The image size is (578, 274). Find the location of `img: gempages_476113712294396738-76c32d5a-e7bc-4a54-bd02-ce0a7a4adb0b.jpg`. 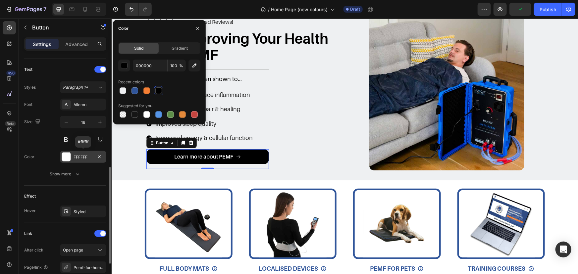

img: gempages_476113712294396738-76c32d5a-e7bc-4a54-bd02-ce0a7a4adb0b.jpg is located at coordinates (389, 206).